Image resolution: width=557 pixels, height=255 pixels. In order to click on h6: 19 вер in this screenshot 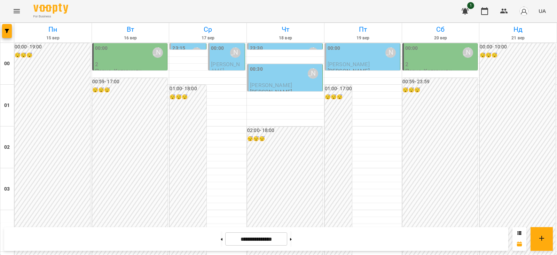, I will do `click(363, 38)`.